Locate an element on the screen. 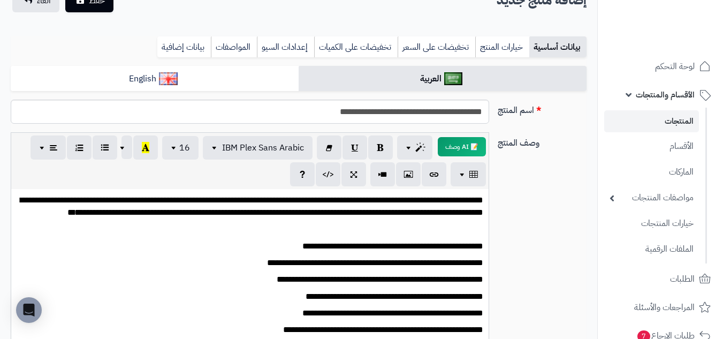 This screenshot has height=339, width=723. a: المراجعات والأسئلة is located at coordinates (660, 307).